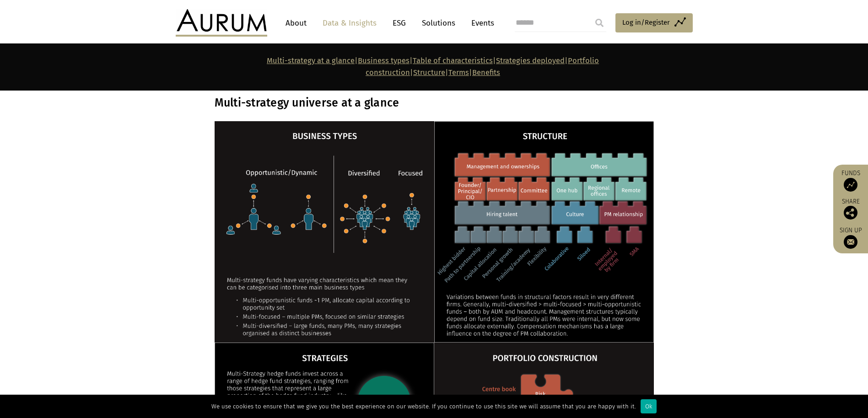 Image resolution: width=868 pixels, height=418 pixels. I want to click on img: multi-strat-business-types, so click(324, 232).